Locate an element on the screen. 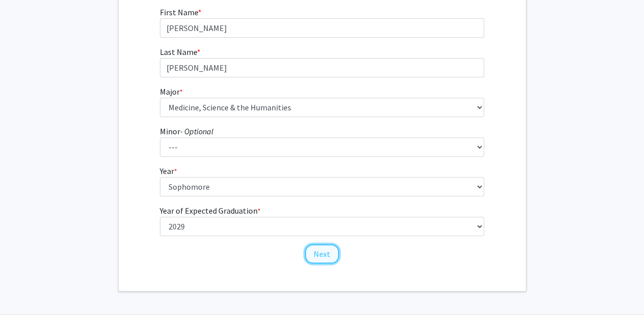  span: Last Name is located at coordinates (178, 52).